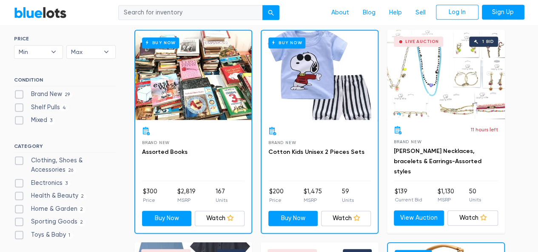 This screenshot has height=252, width=538. I want to click on h6: PRICE, so click(65, 39).